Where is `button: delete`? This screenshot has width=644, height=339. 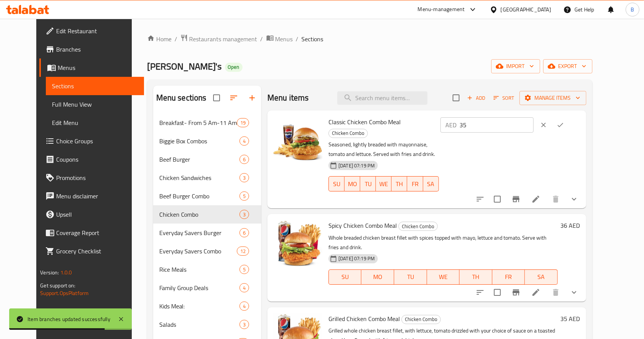 button: delete is located at coordinates (556, 199).